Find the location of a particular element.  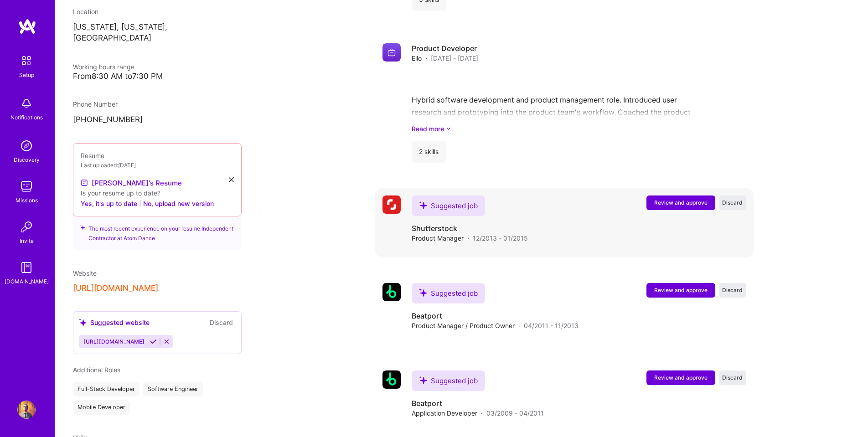

img: guide book is located at coordinates (27, 268).